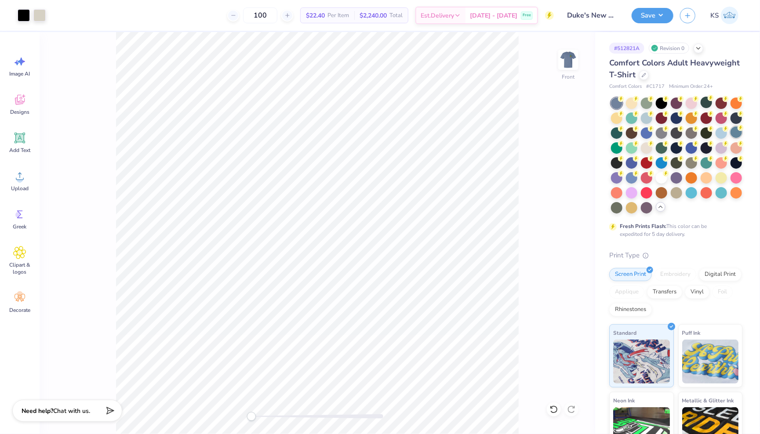  Describe the element at coordinates (652, 15) in the screenshot. I see `button: Save` at that location.